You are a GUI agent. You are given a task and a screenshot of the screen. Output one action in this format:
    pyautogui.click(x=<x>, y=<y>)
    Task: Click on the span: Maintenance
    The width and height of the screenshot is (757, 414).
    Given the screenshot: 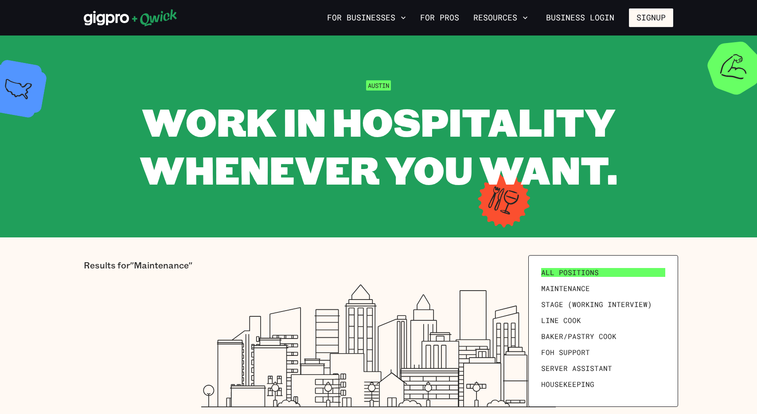 What is the action you would take?
    pyautogui.click(x=566, y=288)
    